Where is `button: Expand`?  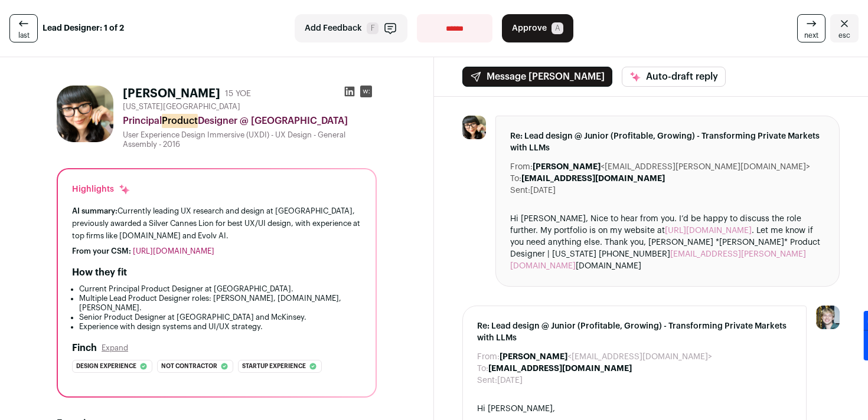
button: Expand is located at coordinates (114, 348).